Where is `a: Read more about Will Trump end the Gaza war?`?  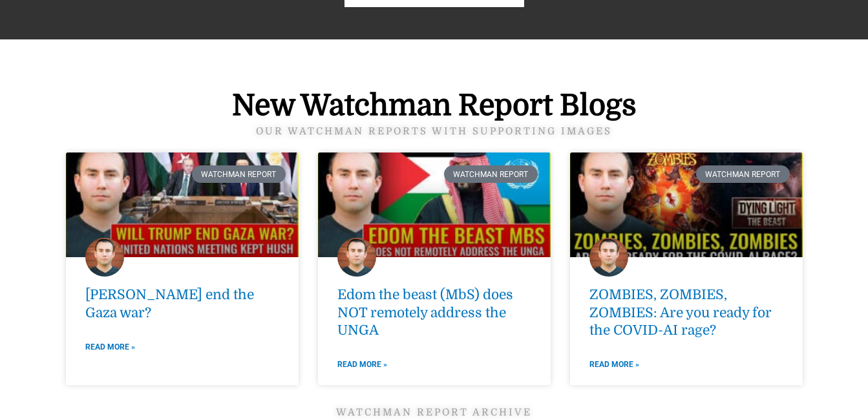
a: Read more about Will Trump end the Gaza war? is located at coordinates (110, 347).